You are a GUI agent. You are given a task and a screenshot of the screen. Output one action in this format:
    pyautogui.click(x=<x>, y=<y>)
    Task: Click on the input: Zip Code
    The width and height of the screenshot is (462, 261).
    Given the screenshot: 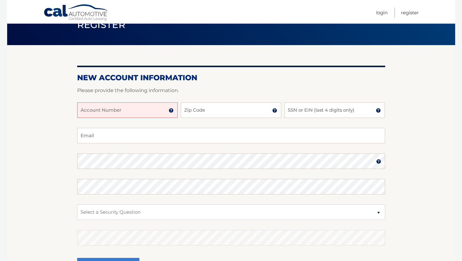 What is the action you would take?
    pyautogui.click(x=231, y=110)
    